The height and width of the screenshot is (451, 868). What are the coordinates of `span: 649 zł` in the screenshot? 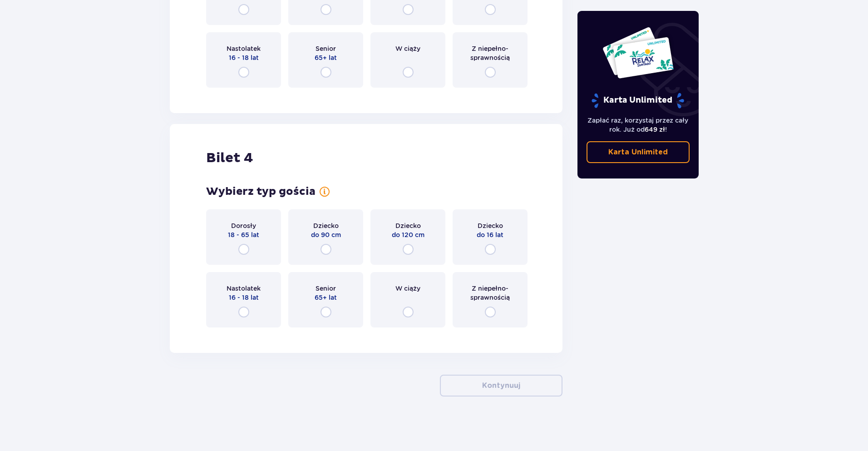 It's located at (654, 129).